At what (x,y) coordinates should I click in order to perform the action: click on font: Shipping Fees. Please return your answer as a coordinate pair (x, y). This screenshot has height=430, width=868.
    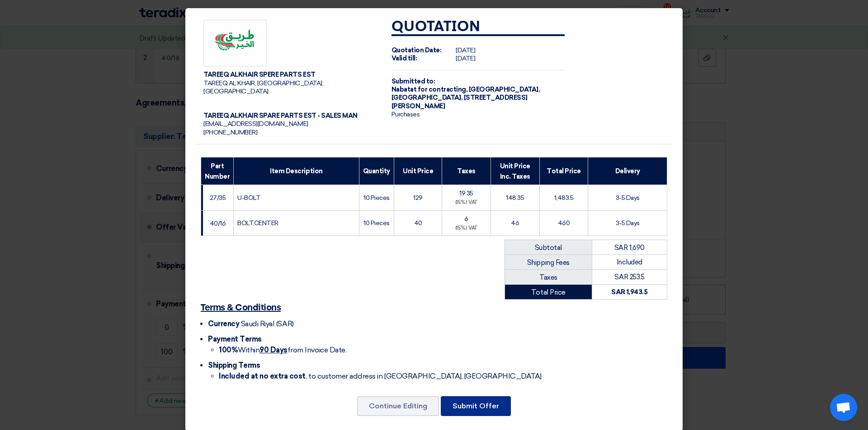
    Looking at the image, I should click on (548, 263).